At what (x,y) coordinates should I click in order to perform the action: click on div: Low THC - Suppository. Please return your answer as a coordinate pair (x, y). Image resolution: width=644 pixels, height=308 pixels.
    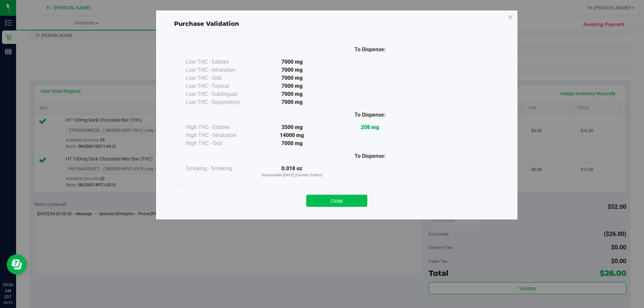
    Looking at the image, I should click on (220, 102).